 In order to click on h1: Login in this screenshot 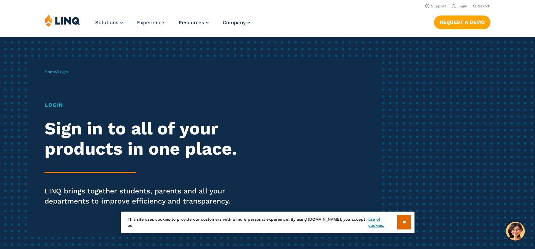, I will do `click(148, 105)`.